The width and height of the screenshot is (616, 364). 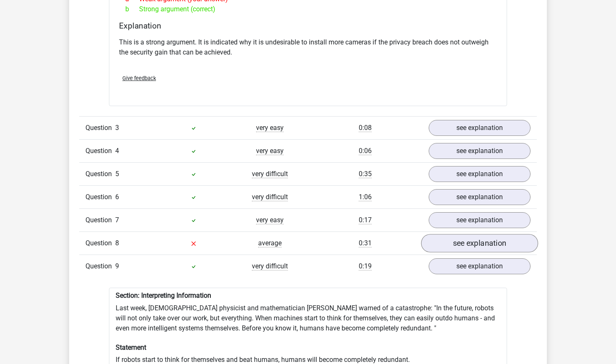 What do you see at coordinates (117, 127) in the screenshot?
I see `span: 3` at bounding box center [117, 127].